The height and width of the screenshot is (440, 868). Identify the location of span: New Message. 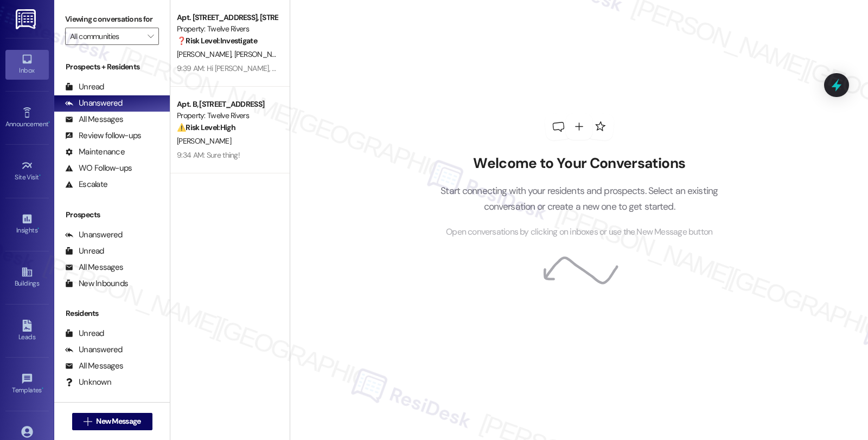
(118, 421).